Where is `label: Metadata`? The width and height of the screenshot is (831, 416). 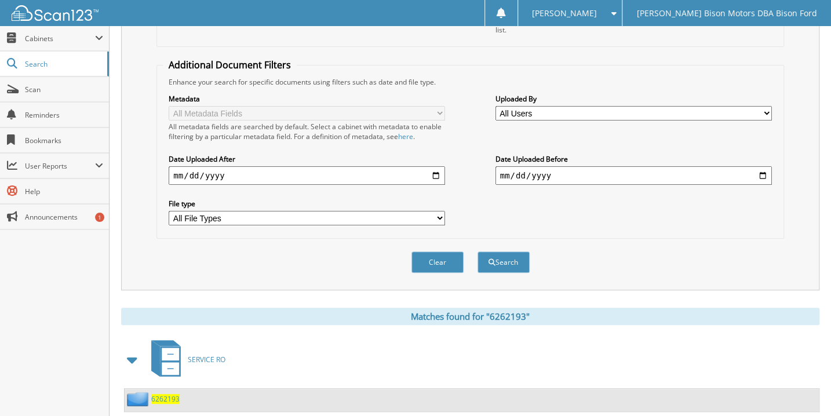 label: Metadata is located at coordinates (307, 99).